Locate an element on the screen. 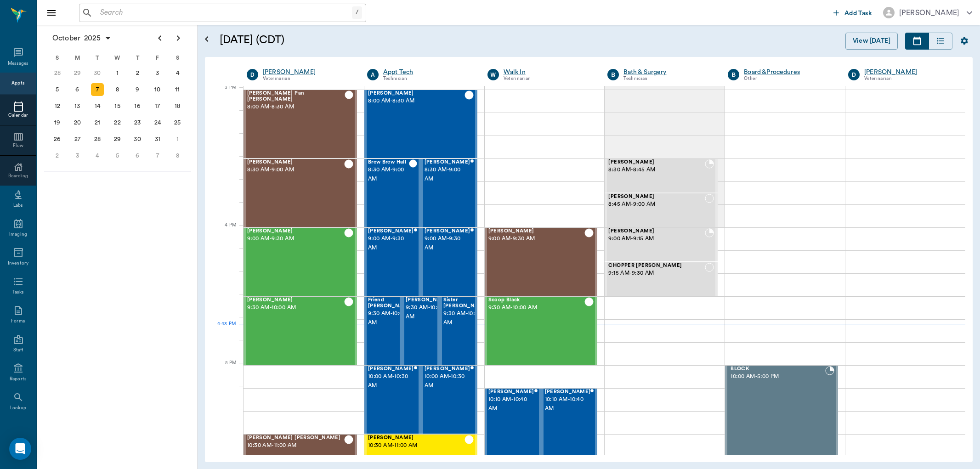  div: Tasks is located at coordinates (18, 292).